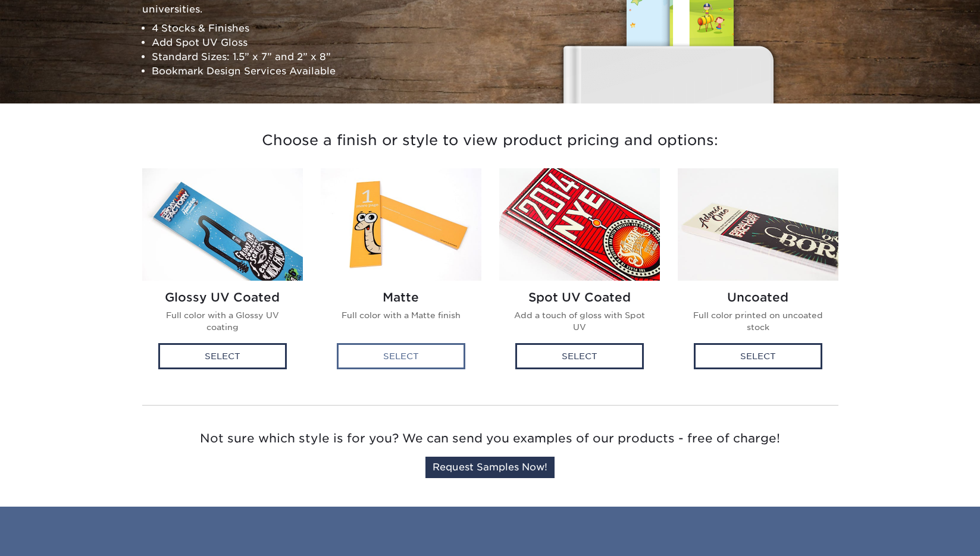 The width and height of the screenshot is (980, 556). Describe the element at coordinates (401, 275) in the screenshot. I see `a: Matte Bookmarks Matte Full color with a Matte finish Select` at that location.